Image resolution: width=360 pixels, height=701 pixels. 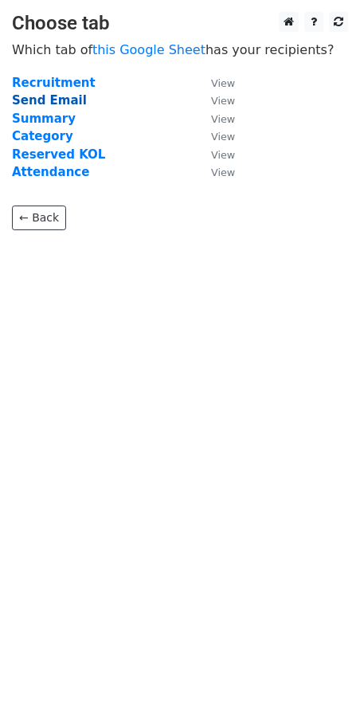 What do you see at coordinates (50, 172) in the screenshot?
I see `a: Attendance` at bounding box center [50, 172].